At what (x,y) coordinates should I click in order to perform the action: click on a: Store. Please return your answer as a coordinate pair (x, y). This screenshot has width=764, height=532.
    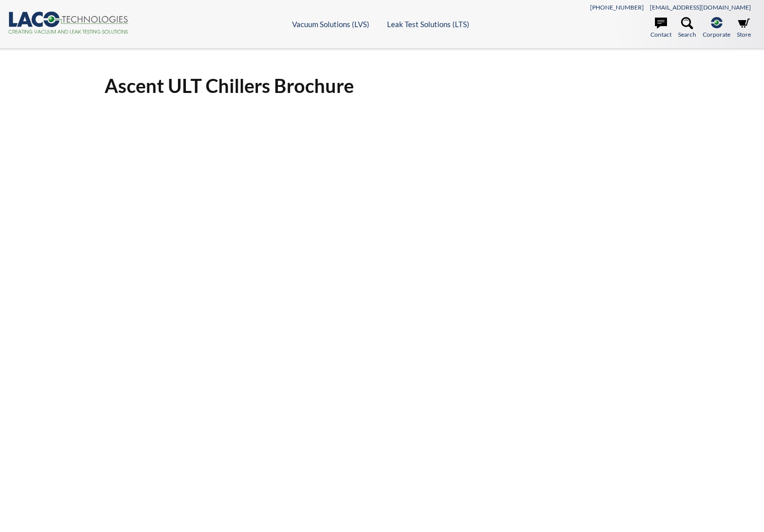
    Looking at the image, I should click on (744, 28).